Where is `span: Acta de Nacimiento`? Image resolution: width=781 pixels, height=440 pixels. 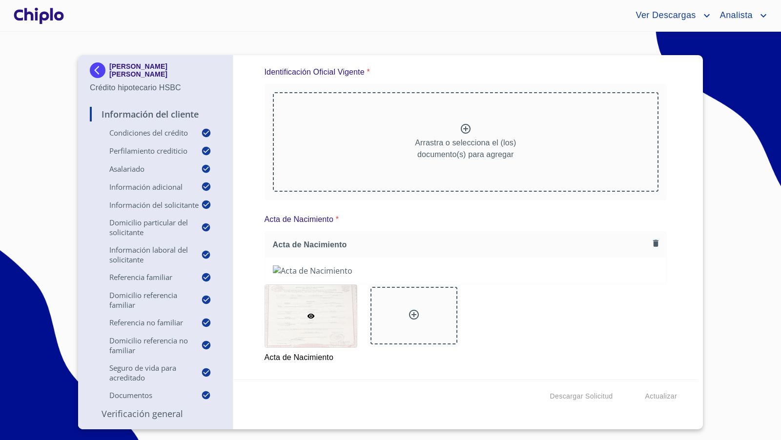 span: Acta de Nacimiento is located at coordinates (461, 245).